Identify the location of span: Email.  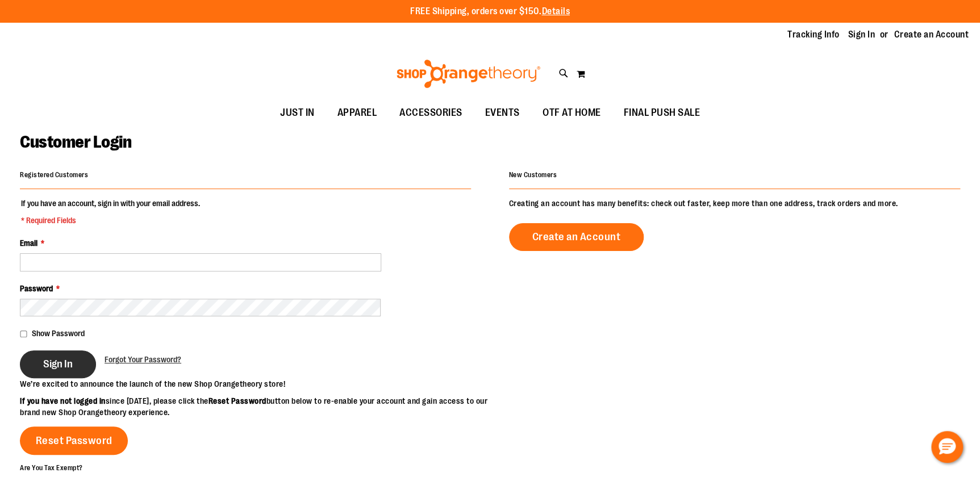
(28, 243).